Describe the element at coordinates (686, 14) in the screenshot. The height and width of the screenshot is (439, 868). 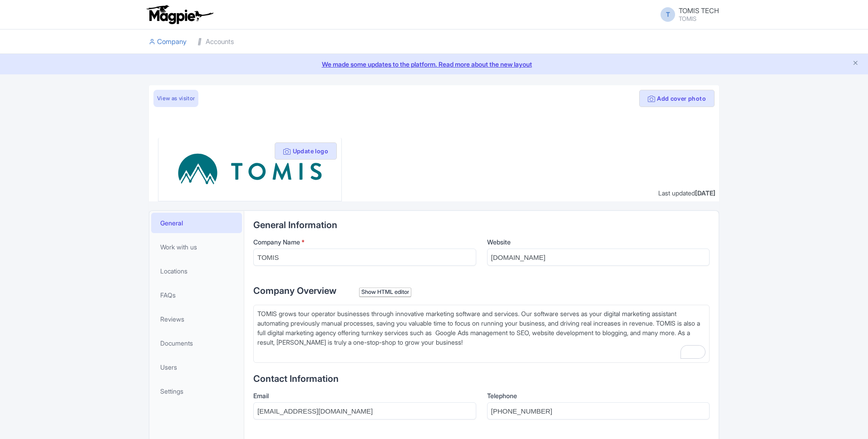
I see `a: T TOMIS TECH TOMIS` at that location.